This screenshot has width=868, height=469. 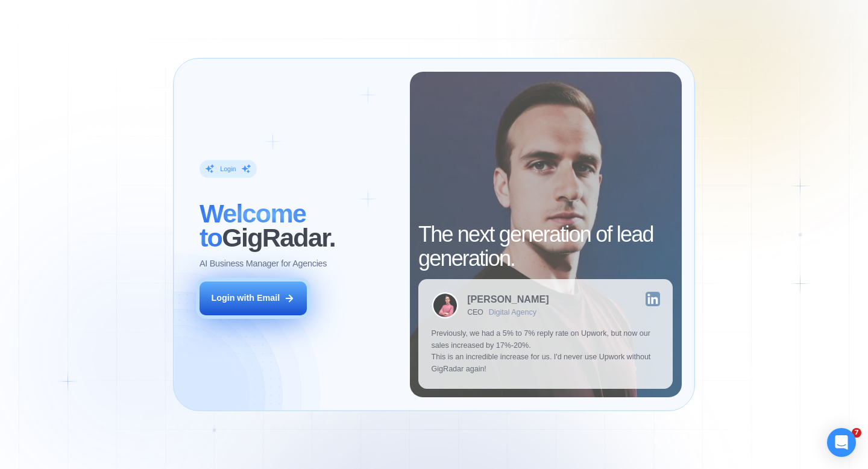 I want to click on h2: ‍ GigRadar., so click(x=298, y=226).